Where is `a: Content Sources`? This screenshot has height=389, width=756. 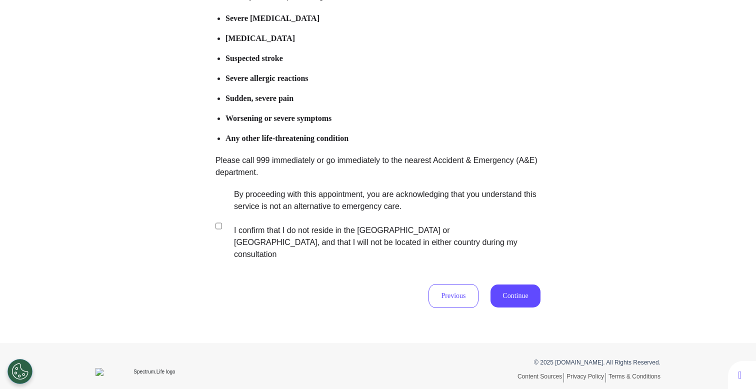 a: Content Sources is located at coordinates (540, 377).